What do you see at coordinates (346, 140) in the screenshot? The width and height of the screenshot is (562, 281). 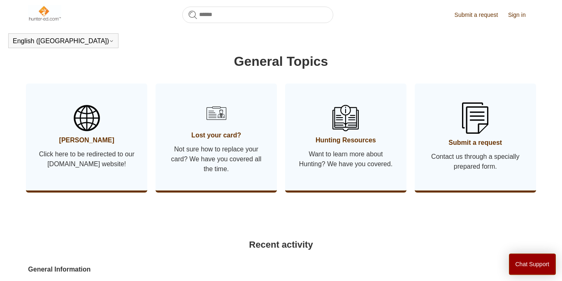 I see `span: Hunting Resources` at bounding box center [346, 140].